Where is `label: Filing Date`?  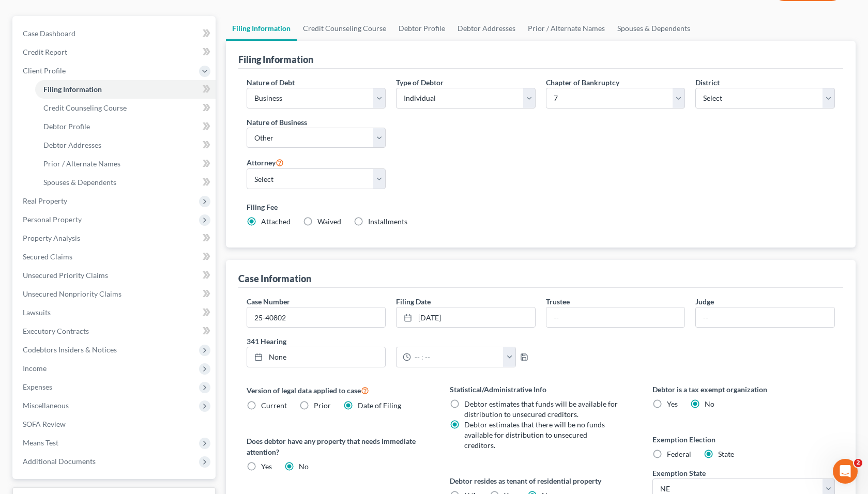
label: Filing Date is located at coordinates (413, 302).